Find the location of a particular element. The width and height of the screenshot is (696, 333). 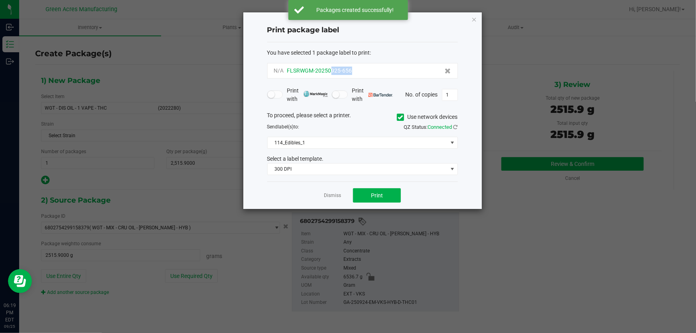

span: 300 DPI is located at coordinates (357, 169).